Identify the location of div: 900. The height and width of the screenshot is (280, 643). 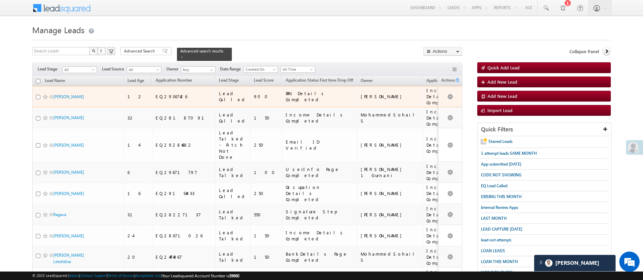
(267, 97).